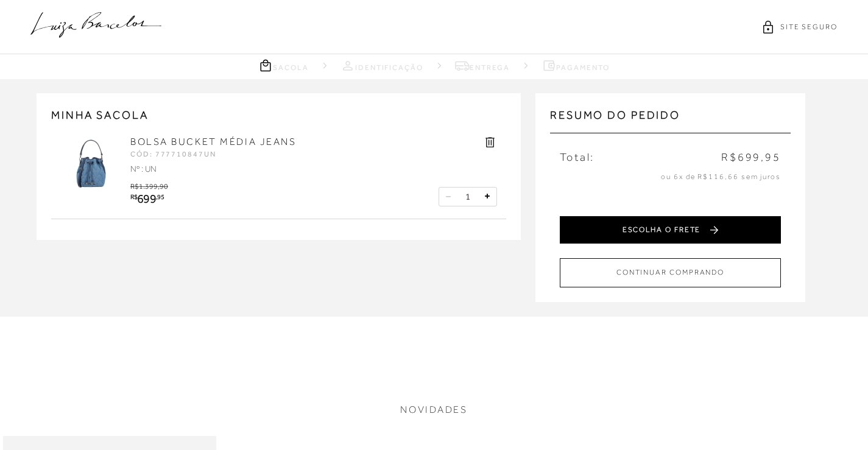 The image size is (868, 450). I want to click on span: Nº : UN, so click(143, 169).